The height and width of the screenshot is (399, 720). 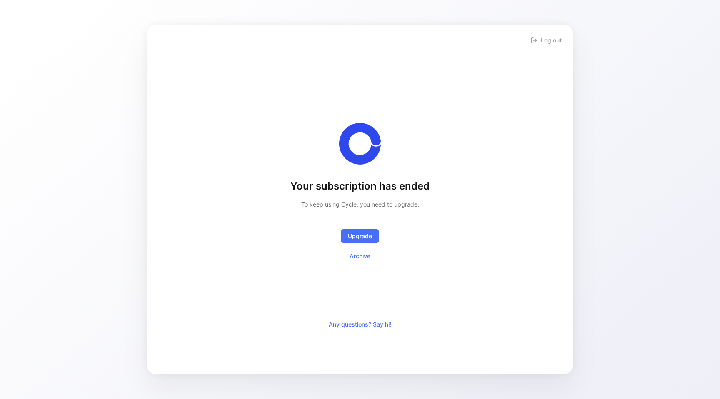 What do you see at coordinates (360, 256) in the screenshot?
I see `span: Archive` at bounding box center [360, 256].